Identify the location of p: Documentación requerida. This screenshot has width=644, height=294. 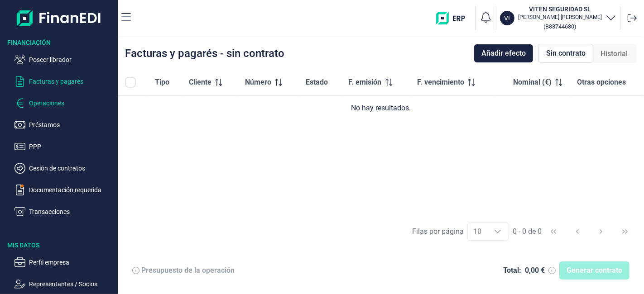
(71, 190).